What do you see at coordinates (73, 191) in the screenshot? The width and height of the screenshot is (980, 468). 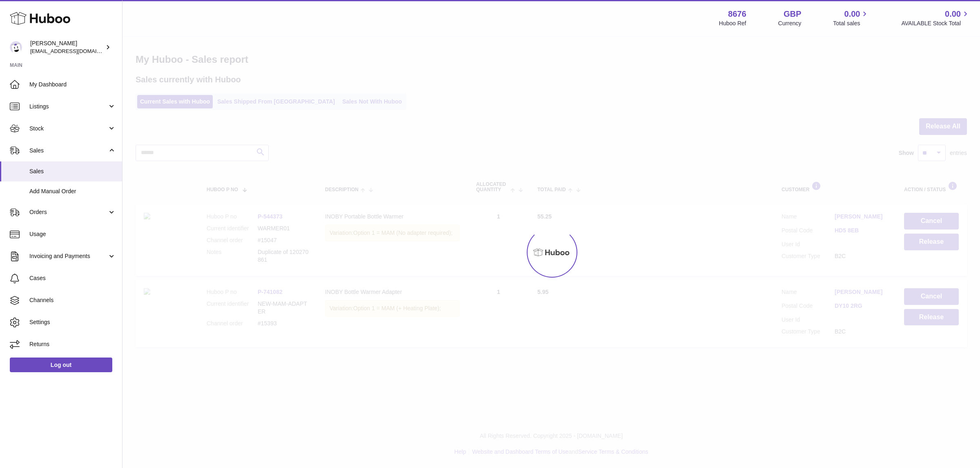 I see `span: Add Manual Order` at bounding box center [73, 191].